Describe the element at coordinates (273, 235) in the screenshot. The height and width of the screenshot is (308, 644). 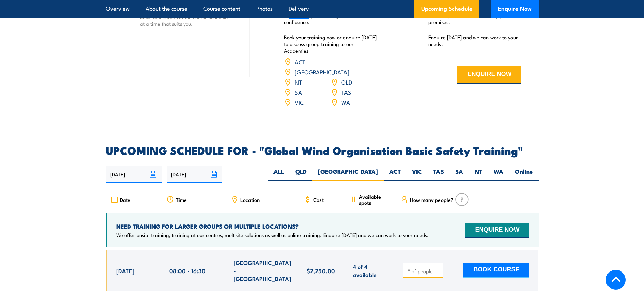
I see `p: We offer onsite training, training at our centres, multisite solutions as well as online training...` at that location.